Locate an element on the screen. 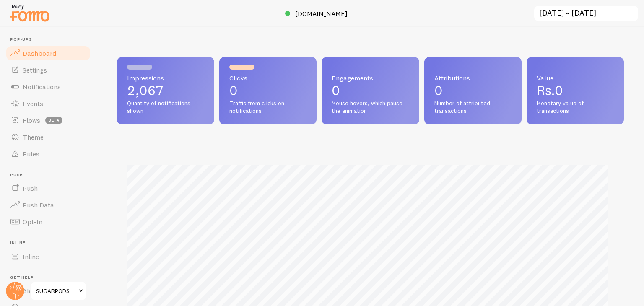 Image resolution: width=644 pixels, height=306 pixels. a: Flows beta is located at coordinates (48, 120).